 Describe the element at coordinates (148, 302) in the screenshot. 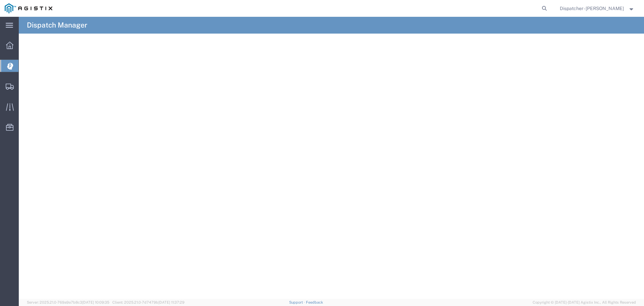

I see `span: Client: 2025.21.0-7d7479b` at that location.